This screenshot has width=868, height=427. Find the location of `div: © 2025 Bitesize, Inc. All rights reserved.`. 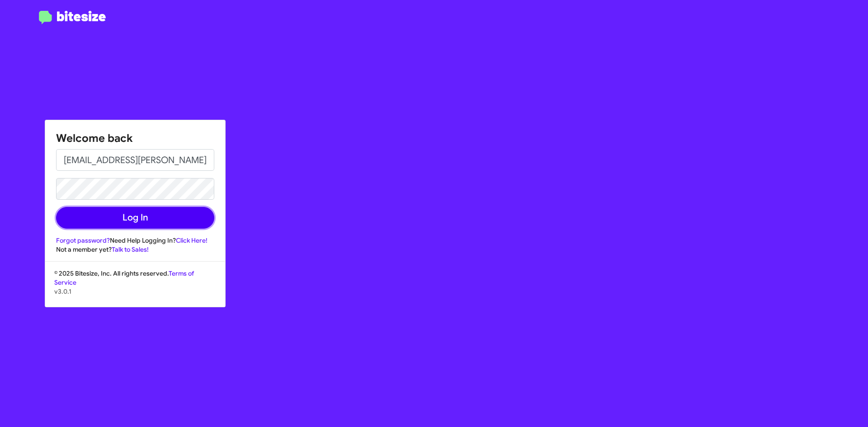

div: © 2025 Bitesize, Inc. All rights reserved. is located at coordinates (135, 288).